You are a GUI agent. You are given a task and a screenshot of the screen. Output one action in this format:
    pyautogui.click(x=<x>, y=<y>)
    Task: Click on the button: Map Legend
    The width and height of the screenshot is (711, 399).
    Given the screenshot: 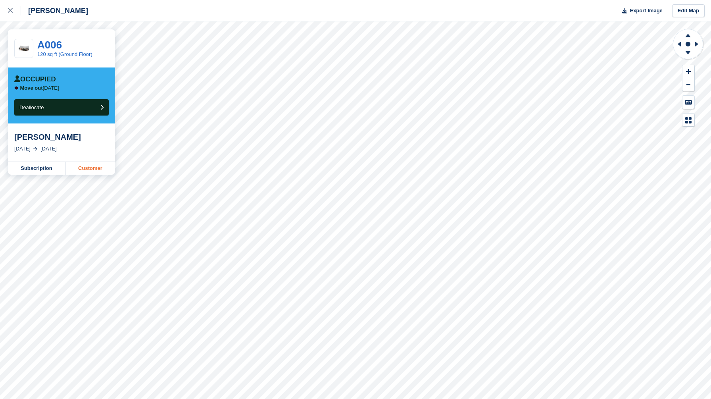 What is the action you would take?
    pyautogui.click(x=689, y=120)
    